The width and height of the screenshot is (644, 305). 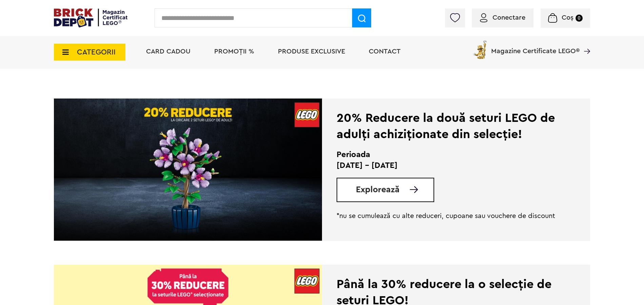 I want to click on a: PROMOȚII %, so click(x=234, y=51).